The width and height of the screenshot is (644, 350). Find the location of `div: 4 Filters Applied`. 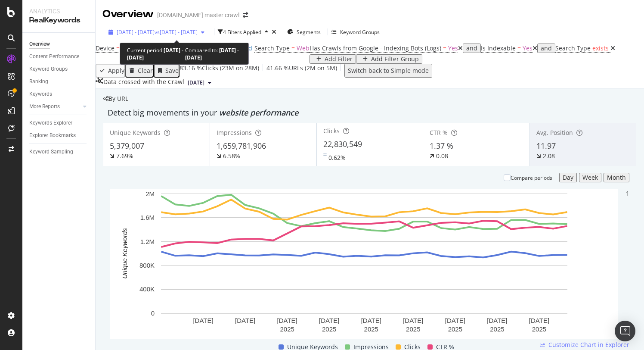

div: 4 Filters Applied is located at coordinates (242, 32).